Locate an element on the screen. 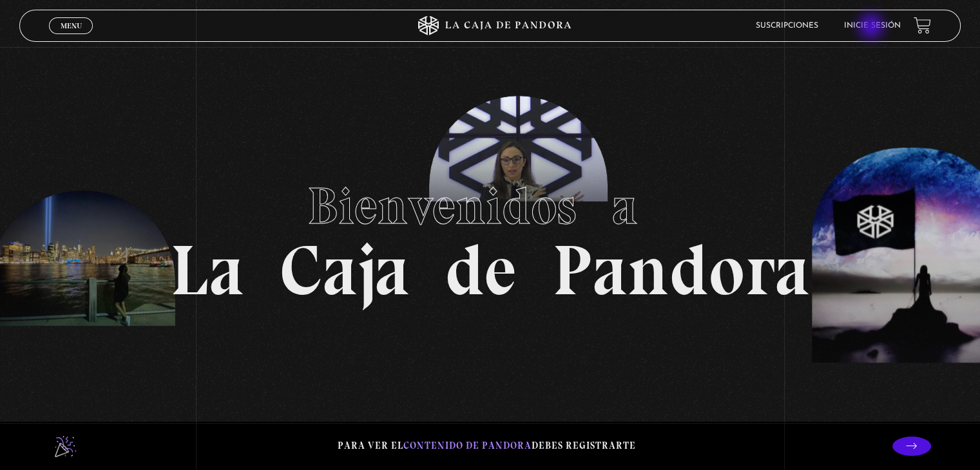 The height and width of the screenshot is (470, 980). span: Menu is located at coordinates (71, 26).